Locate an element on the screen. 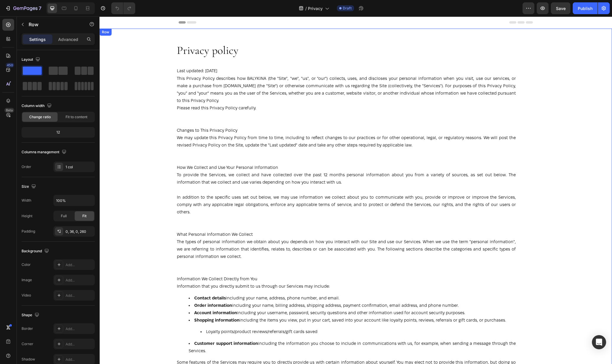 This screenshot has height=364, width=612. div: Undo/Redo is located at coordinates (123, 8).